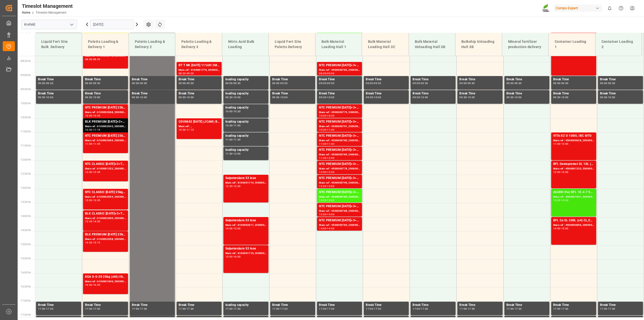 The image size is (644, 320). What do you see at coordinates (26, 159) in the screenshot?
I see `span: 12:00 Hr` at bounding box center [26, 159].